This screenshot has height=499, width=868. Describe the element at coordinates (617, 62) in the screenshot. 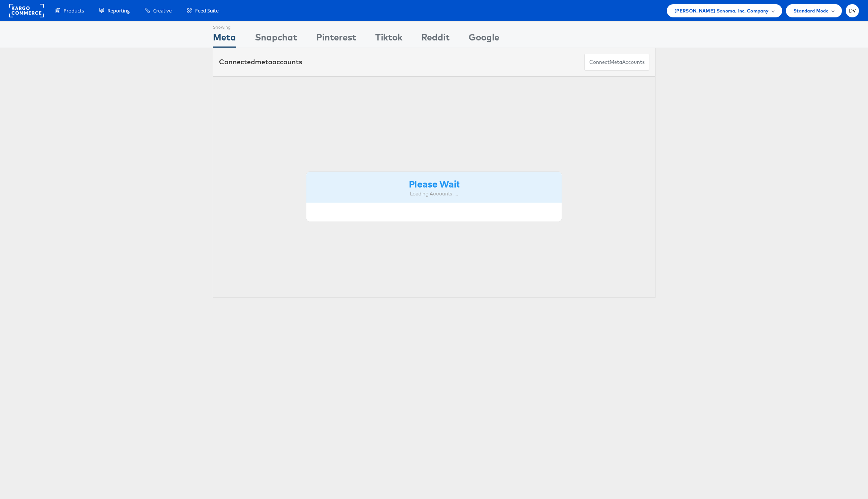

I see `button: ConnectmetaAccounts` at that location.